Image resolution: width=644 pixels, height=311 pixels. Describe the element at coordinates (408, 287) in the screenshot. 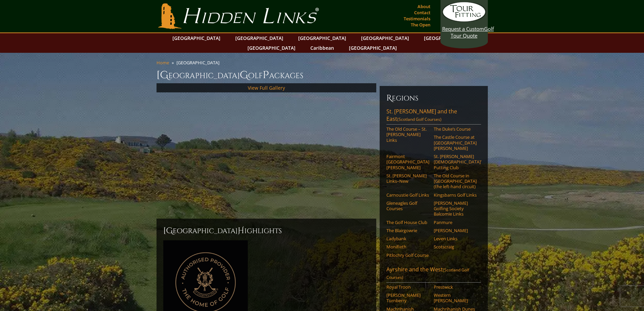

I see `a: Royal Troon` at that location.